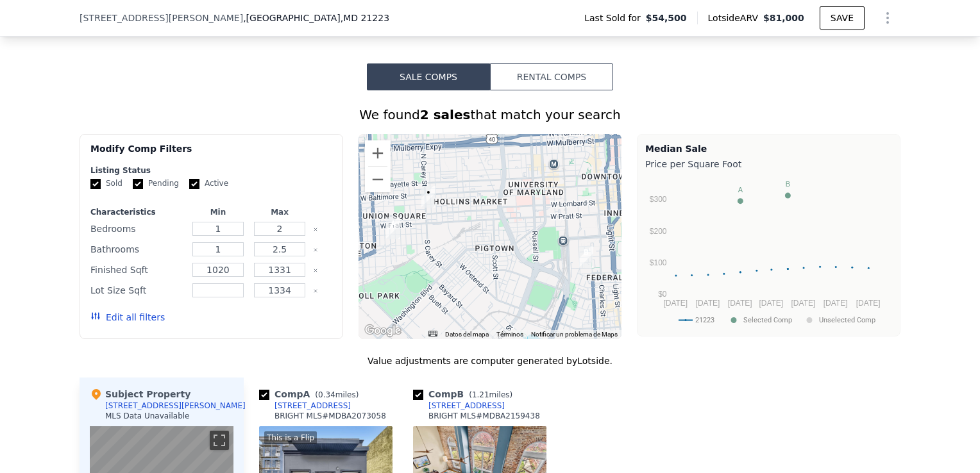 The width and height of the screenshot is (980, 473). Describe the element at coordinates (95, 184) in the screenshot. I see `input: Sold` at that location.